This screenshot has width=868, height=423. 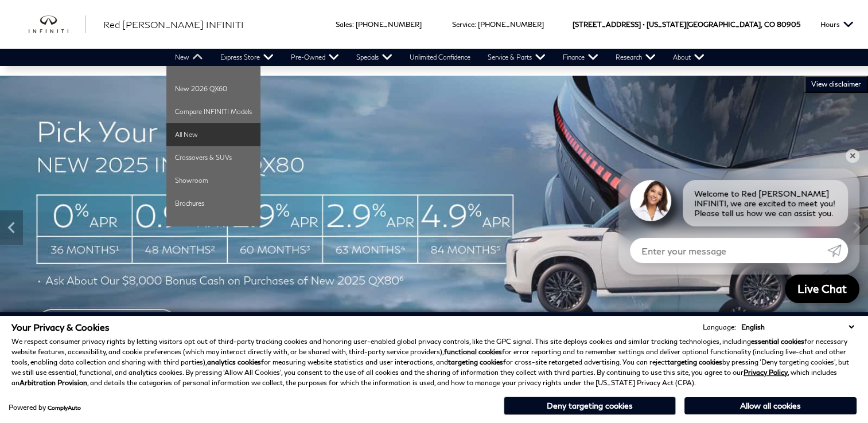 I want to click on div: Powered by, so click(x=45, y=408).